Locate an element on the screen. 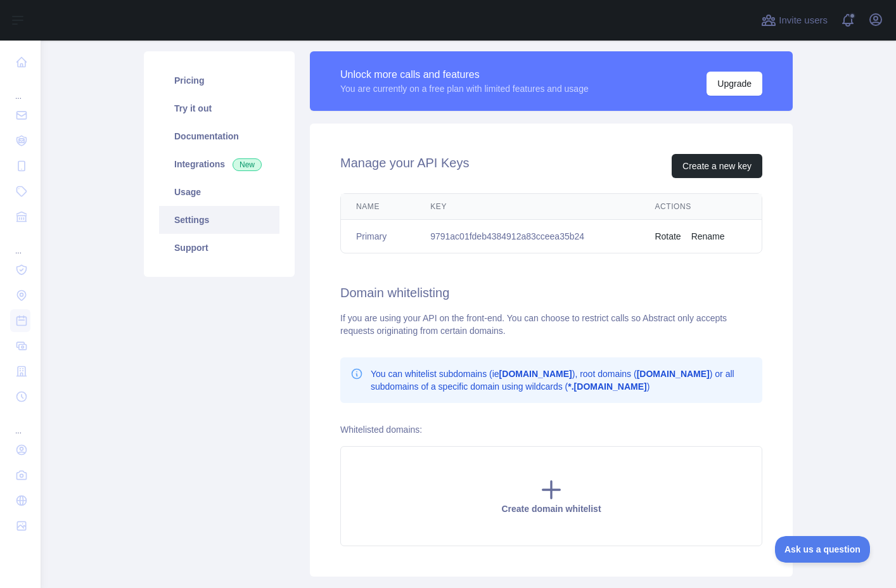 The width and height of the screenshot is (896, 588). th: Key is located at coordinates (528, 207).